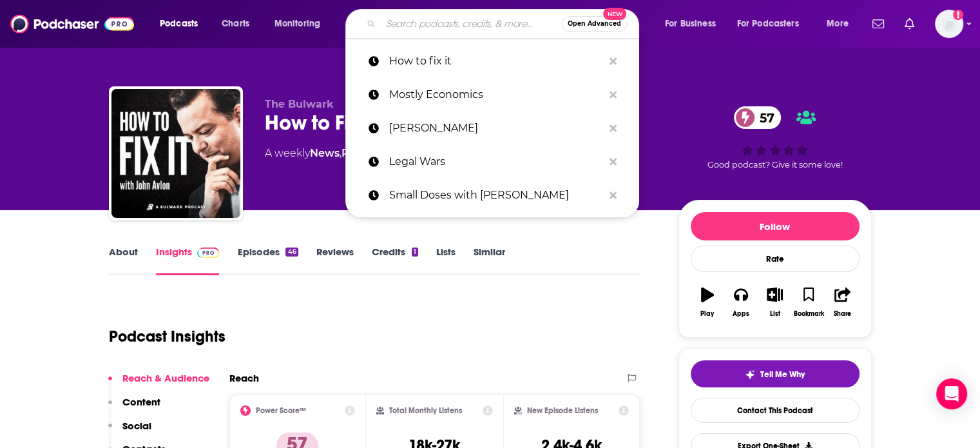 The image size is (980, 448). What do you see at coordinates (335, 261) in the screenshot?
I see `a: Reviews` at bounding box center [335, 261].